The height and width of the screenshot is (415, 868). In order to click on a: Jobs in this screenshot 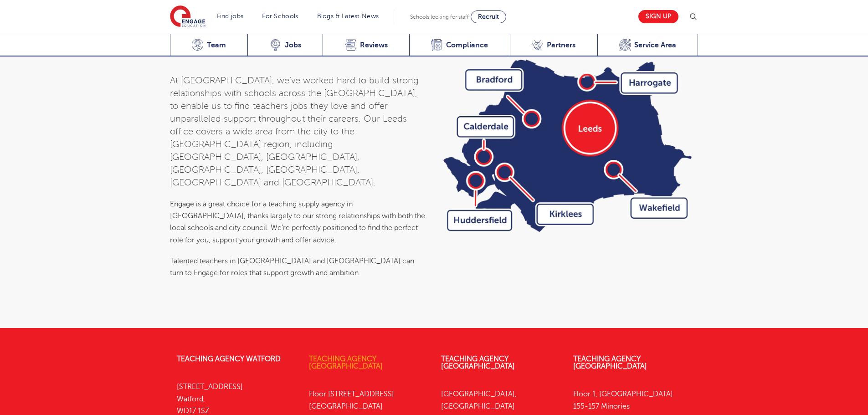, I will do `click(285, 45)`.